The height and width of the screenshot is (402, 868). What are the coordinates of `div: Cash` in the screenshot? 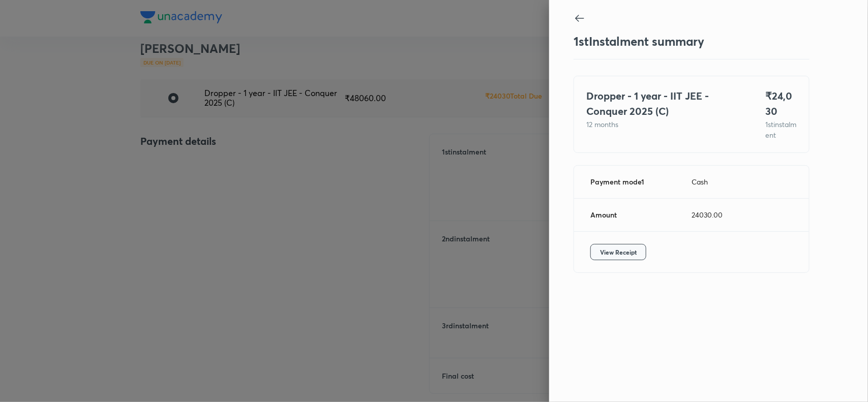 It's located at (742, 182).